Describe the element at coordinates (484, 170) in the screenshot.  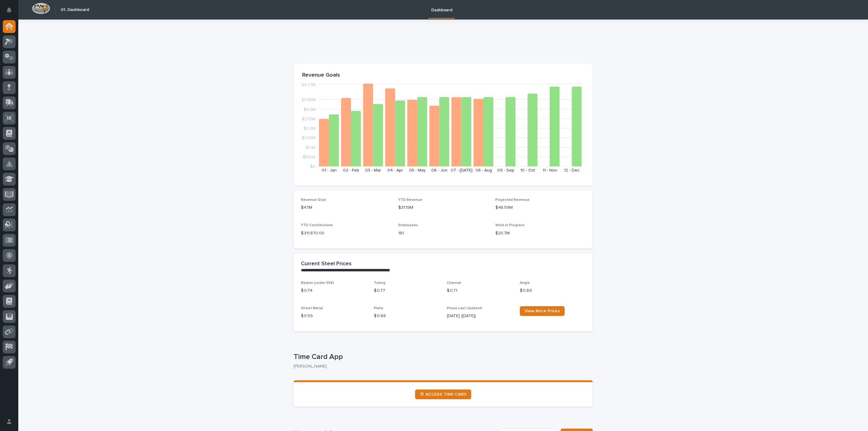
I see `text: 08 - Aug` at that location.